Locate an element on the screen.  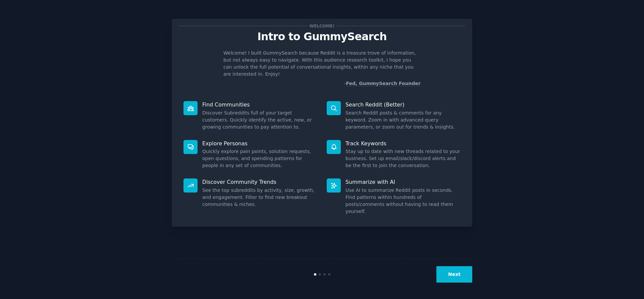
p: Intro to GummySearch is located at coordinates (322, 37).